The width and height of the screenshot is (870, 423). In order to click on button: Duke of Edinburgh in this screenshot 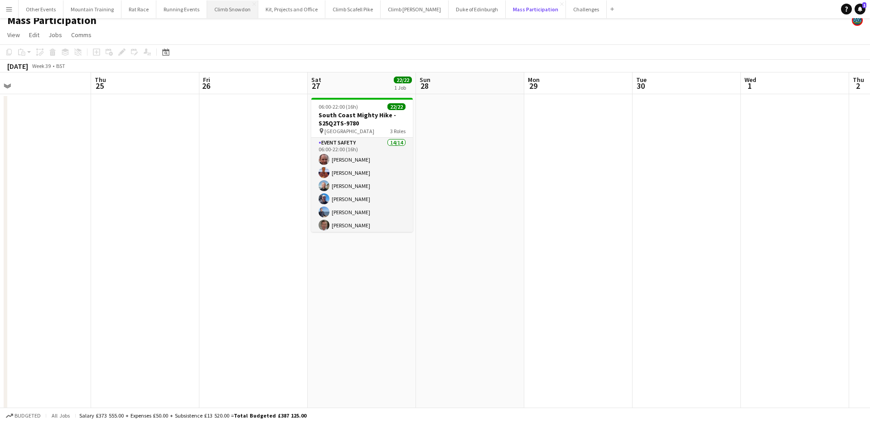, I will do `click(477, 9)`.